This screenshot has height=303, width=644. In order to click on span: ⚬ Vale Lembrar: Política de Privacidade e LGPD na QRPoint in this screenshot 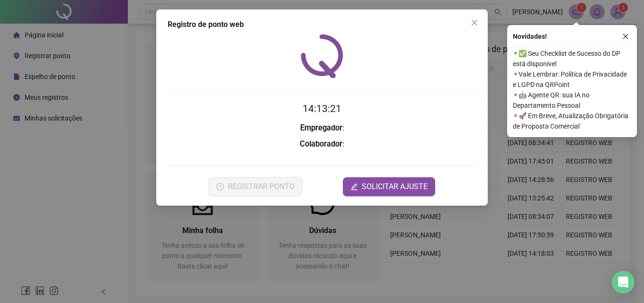, I will do `click(572, 79)`.